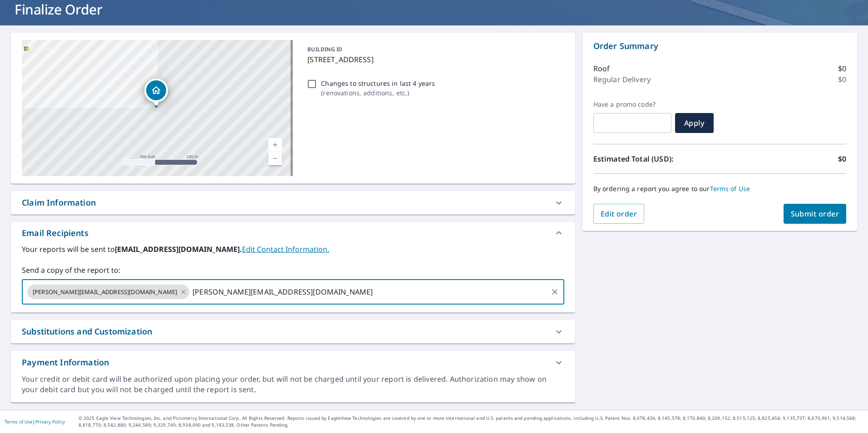 The height and width of the screenshot is (433, 868). Describe the element at coordinates (156, 92) in the screenshot. I see `div: Dropped pin, building 1, Residential property, 639 110th Ave N Naples, FL 34108` at that location.